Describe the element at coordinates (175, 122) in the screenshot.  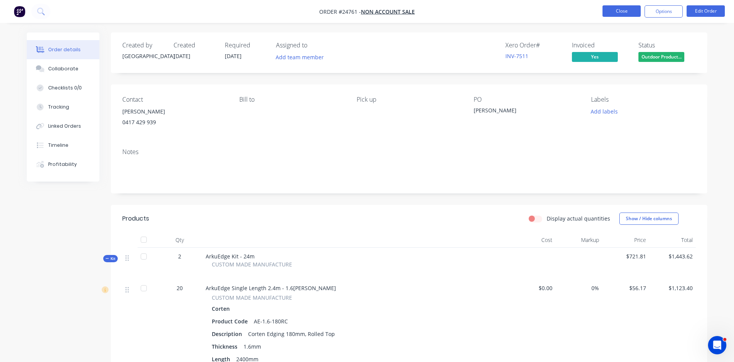
I see `div: 0417 429 939` at that location.